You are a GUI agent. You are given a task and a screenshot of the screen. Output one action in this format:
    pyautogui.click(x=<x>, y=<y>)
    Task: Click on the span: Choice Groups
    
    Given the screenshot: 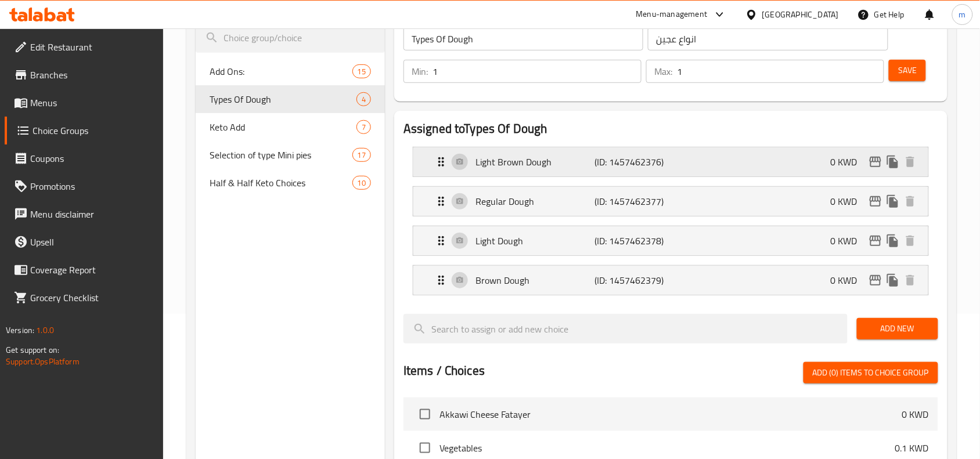 What is the action you would take?
    pyautogui.click(x=93, y=130)
    